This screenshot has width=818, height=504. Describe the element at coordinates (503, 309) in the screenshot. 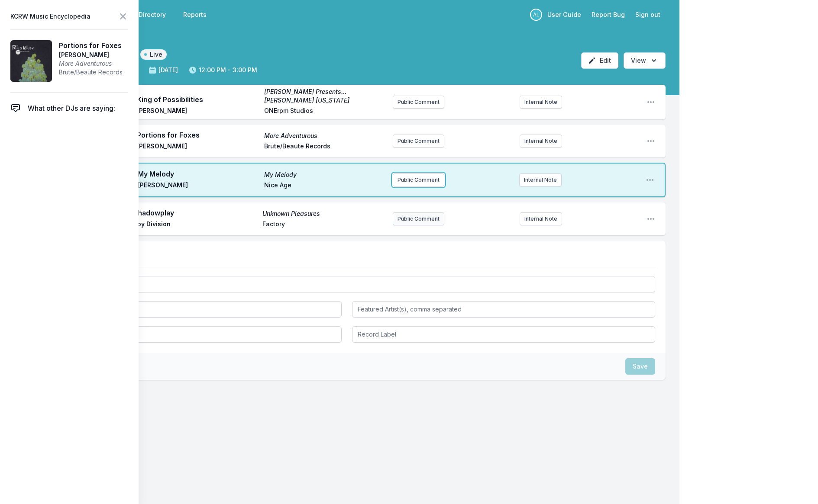

I see `input: Featured Artist(s), comma separated` at that location.